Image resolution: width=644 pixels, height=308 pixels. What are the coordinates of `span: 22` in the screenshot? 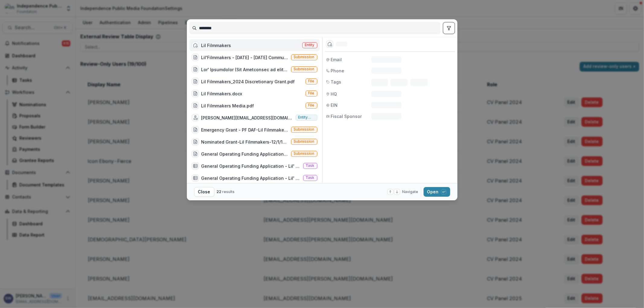 It's located at (219, 192).